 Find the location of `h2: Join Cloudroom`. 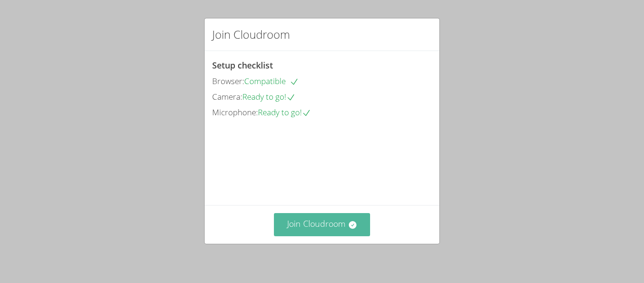

h2: Join Cloudroom is located at coordinates (251, 34).